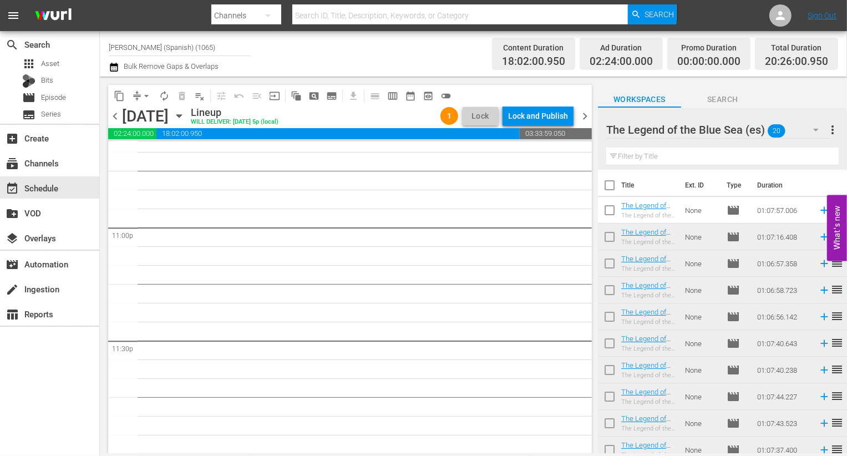  I want to click on span: Month Calendar View, so click(410, 96).